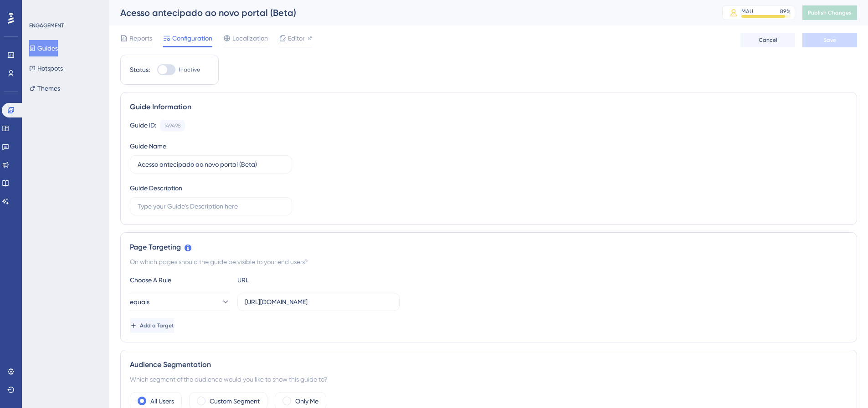  What do you see at coordinates (192, 38) in the screenshot?
I see `span: Configuration` at bounding box center [192, 38].